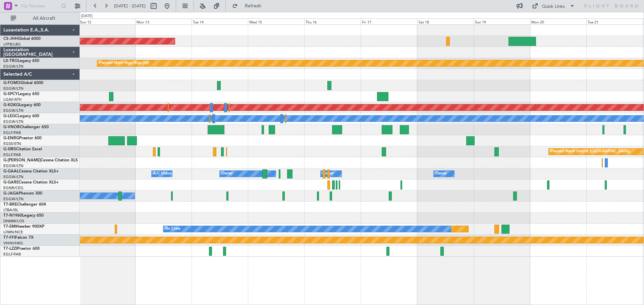  I want to click on div: Sat 18, so click(446, 21).